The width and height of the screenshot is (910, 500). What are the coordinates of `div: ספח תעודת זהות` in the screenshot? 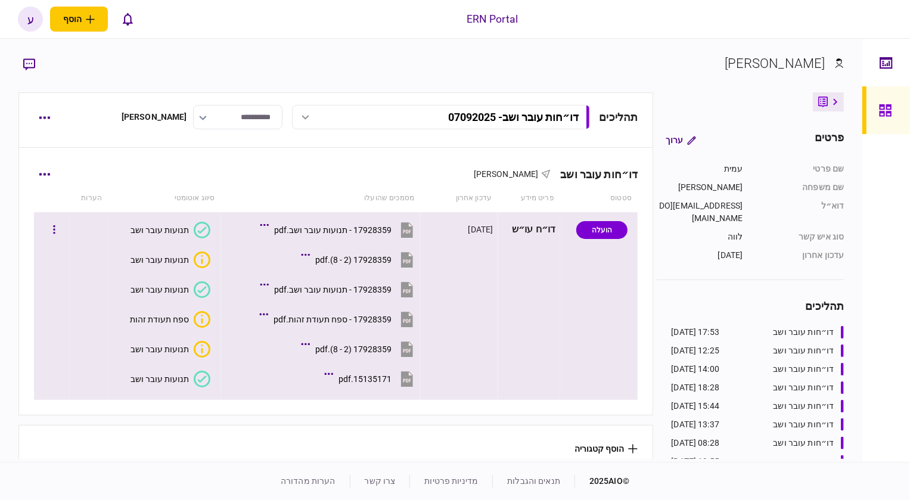 It's located at (159, 319).